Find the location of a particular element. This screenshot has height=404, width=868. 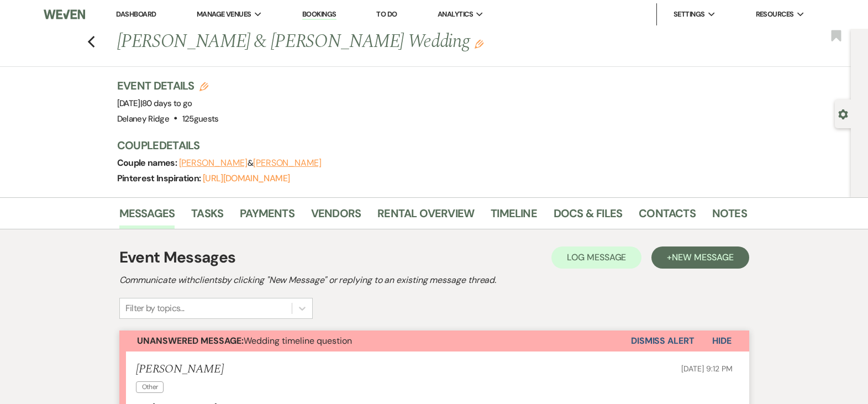

span: Hide is located at coordinates (722, 341).